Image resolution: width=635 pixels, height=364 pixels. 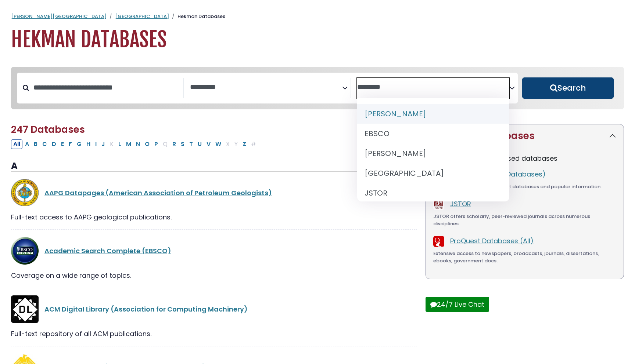 I want to click on button: Filter Results L, so click(x=120, y=145).